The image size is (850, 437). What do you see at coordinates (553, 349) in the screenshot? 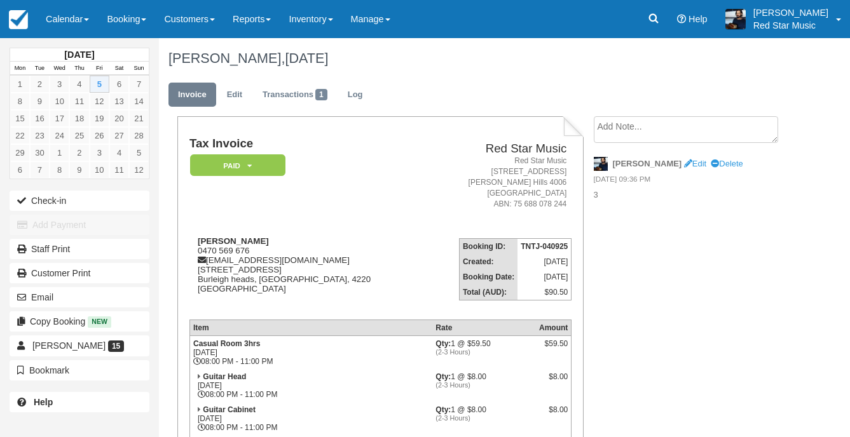
I see `div: $59.50` at bounding box center [553, 349].